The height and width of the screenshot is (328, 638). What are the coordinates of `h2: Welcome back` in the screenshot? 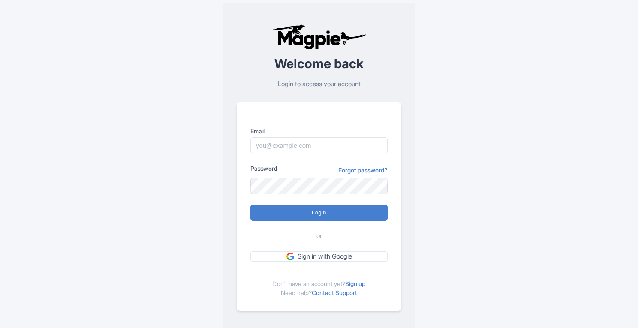 It's located at (319, 64).